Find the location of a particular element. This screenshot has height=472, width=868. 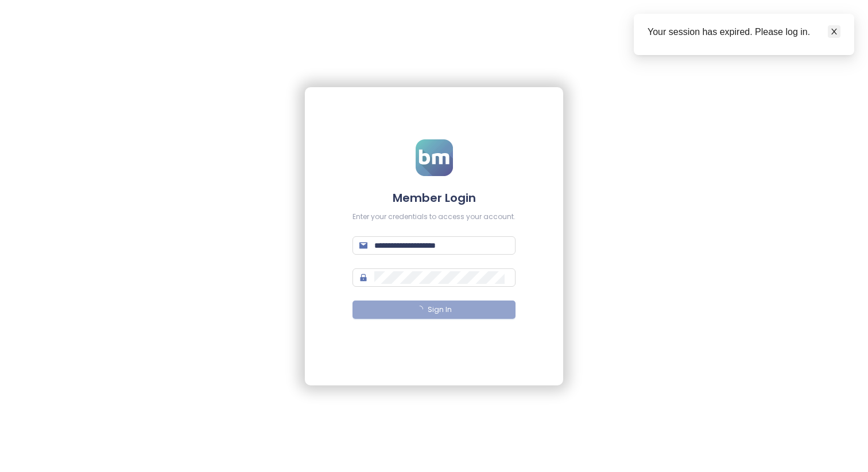

h4: Member Login is located at coordinates (434, 198).